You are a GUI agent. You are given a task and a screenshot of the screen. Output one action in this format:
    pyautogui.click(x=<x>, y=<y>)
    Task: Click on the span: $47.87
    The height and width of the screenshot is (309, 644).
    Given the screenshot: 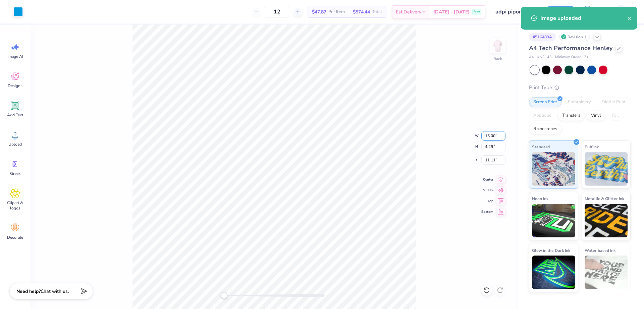 What is the action you would take?
    pyautogui.click(x=319, y=12)
    